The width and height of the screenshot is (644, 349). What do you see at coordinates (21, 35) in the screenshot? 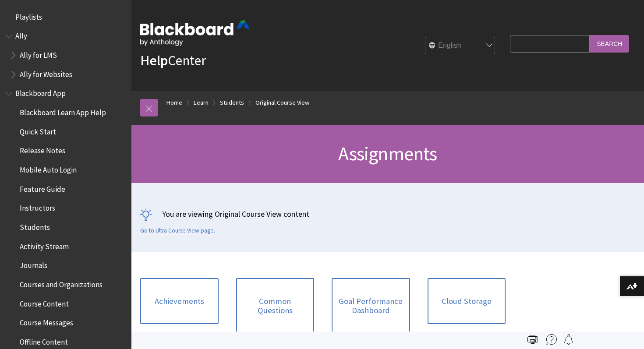
I see `span: Ally` at bounding box center [21, 35].